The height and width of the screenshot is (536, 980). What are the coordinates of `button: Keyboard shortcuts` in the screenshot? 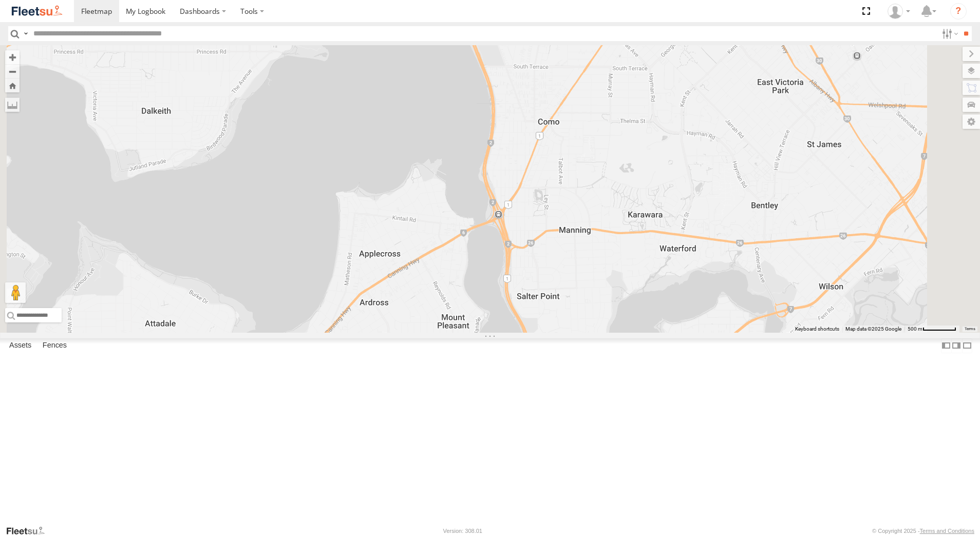 It's located at (817, 329).